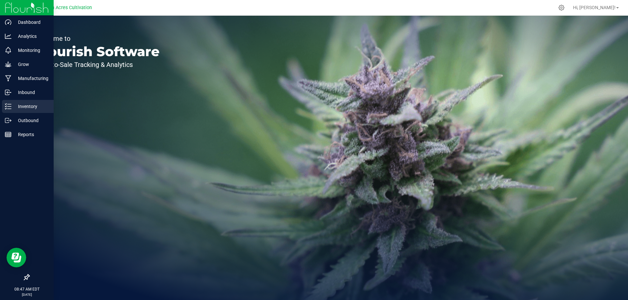 Image resolution: width=628 pixels, height=300 pixels. What do you see at coordinates (67, 8) in the screenshot?
I see `span: Green Acres Cultivation` at bounding box center [67, 8].